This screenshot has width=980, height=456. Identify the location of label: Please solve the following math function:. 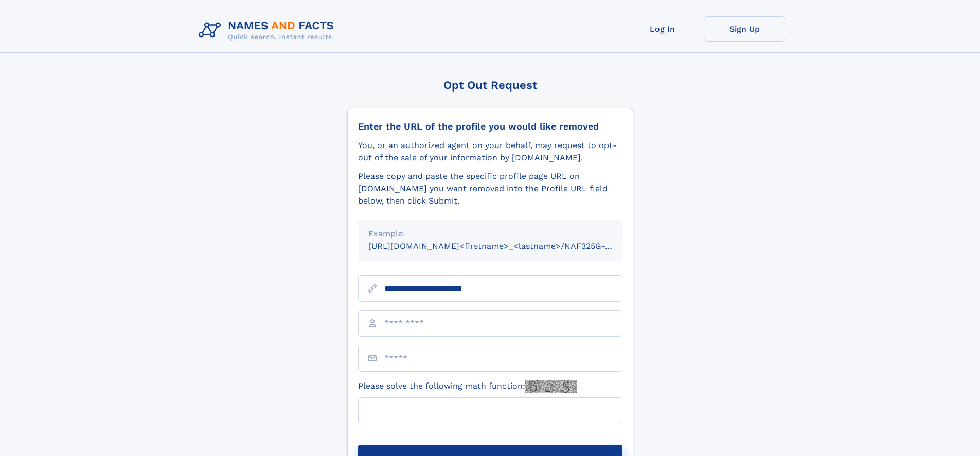
(467, 387).